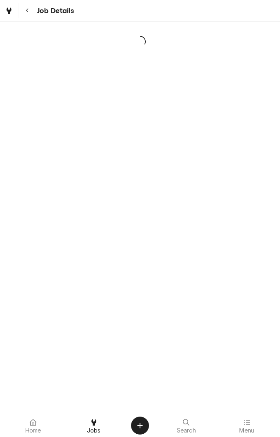 The image size is (280, 437). I want to click on span: Home, so click(33, 430).